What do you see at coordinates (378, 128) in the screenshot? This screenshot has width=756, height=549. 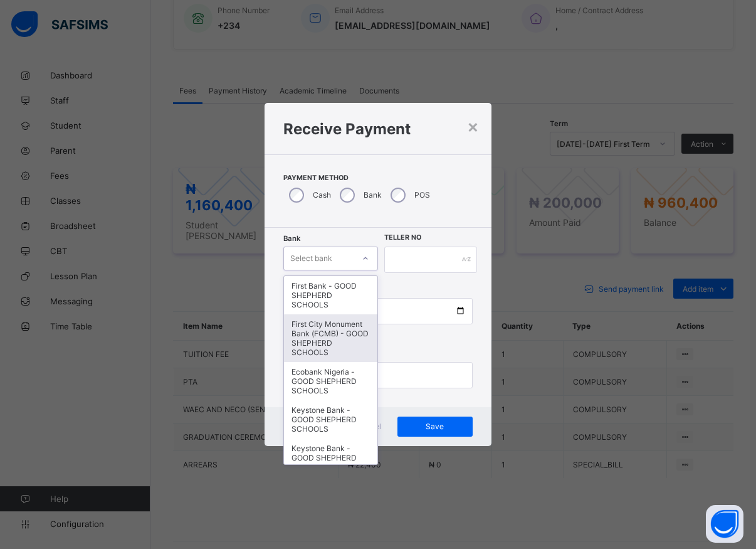 I see `h1: Receive Payment` at bounding box center [378, 128].